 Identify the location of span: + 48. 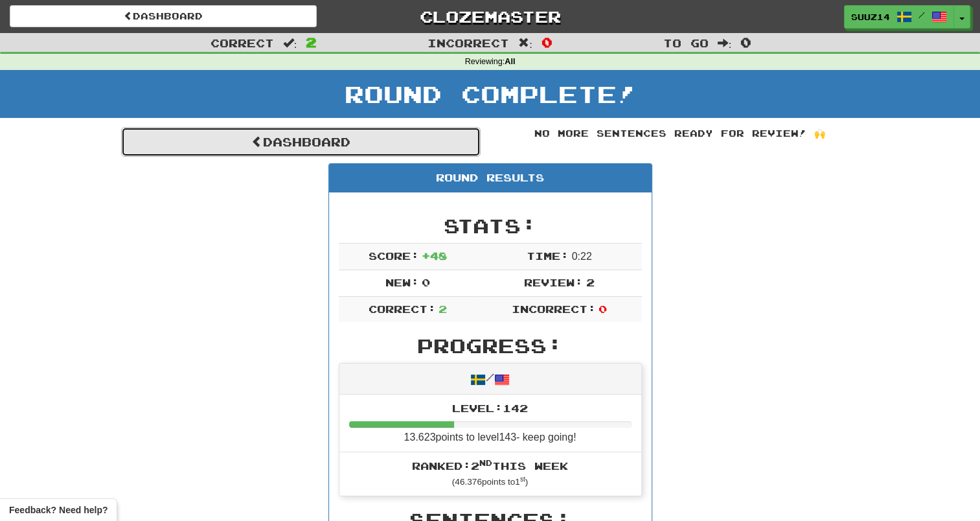
(433, 255).